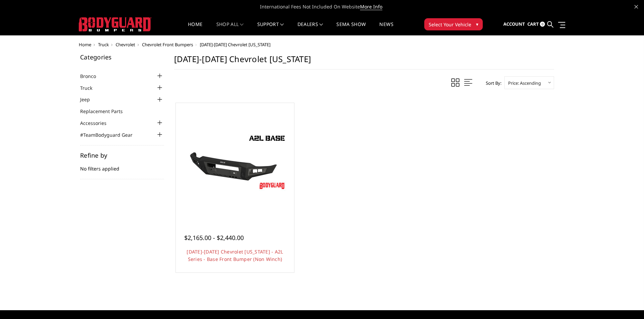  I want to click on a: Bronco, so click(92, 76).